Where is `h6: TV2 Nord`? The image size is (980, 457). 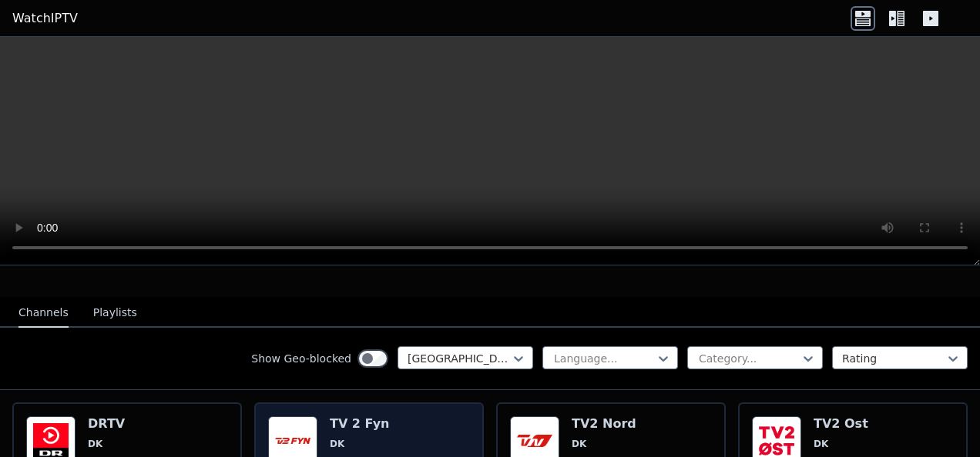
h6: TV2 Nord is located at coordinates (615, 424).